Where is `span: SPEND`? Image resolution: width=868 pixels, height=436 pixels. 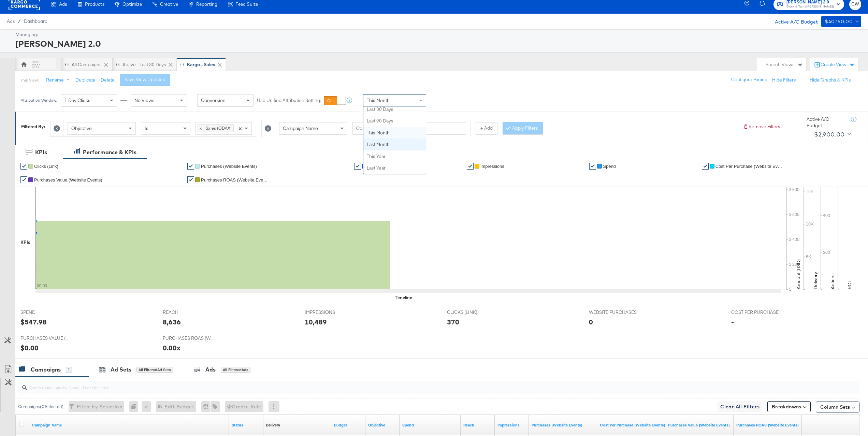 span: SPEND is located at coordinates (46, 312).